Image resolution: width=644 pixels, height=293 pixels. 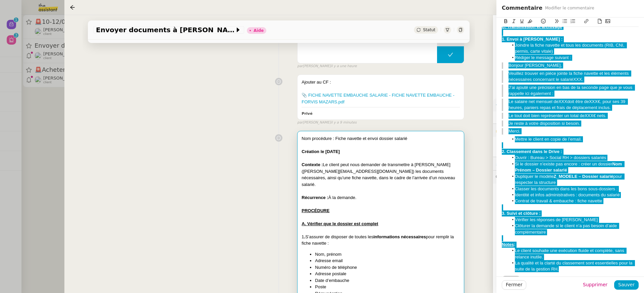 I want to click on u: A. Vérifier que le dossier est complet, so click(x=340, y=223).